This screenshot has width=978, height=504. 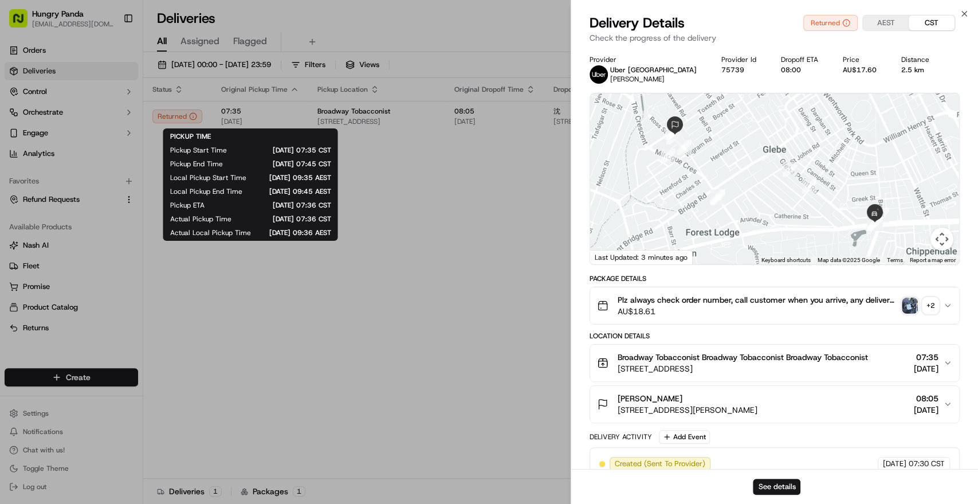 What do you see at coordinates (717, 197) in the screenshot?
I see `div: 5` at bounding box center [717, 197].